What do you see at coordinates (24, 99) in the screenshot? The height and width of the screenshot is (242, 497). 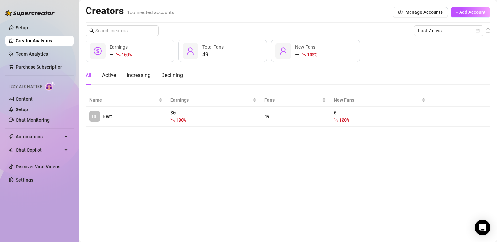 I see `a: Content` at bounding box center [24, 99].